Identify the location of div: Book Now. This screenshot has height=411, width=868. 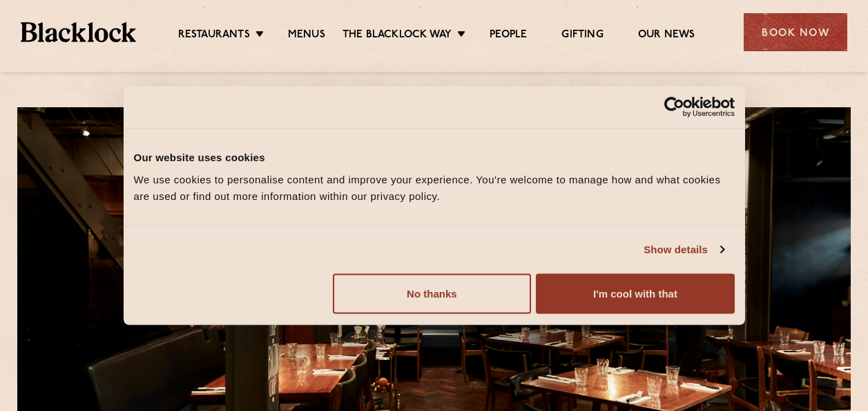
(795, 32).